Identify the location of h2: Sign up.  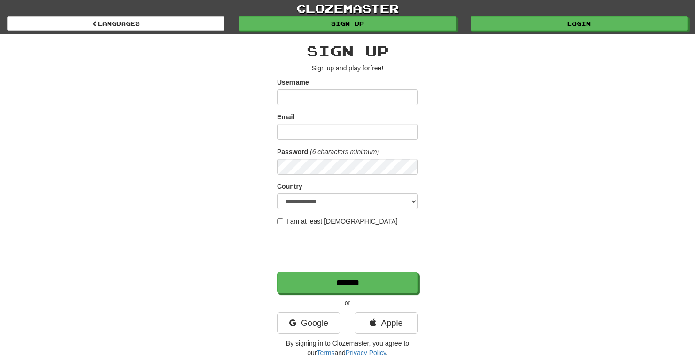
(347, 51).